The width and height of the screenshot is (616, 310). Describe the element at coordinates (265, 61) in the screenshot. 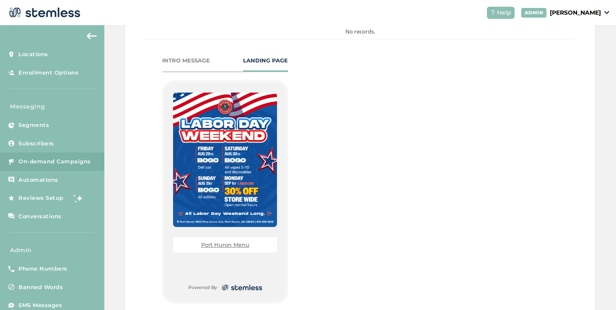

I see `div: LANDING PAGE` at that location.